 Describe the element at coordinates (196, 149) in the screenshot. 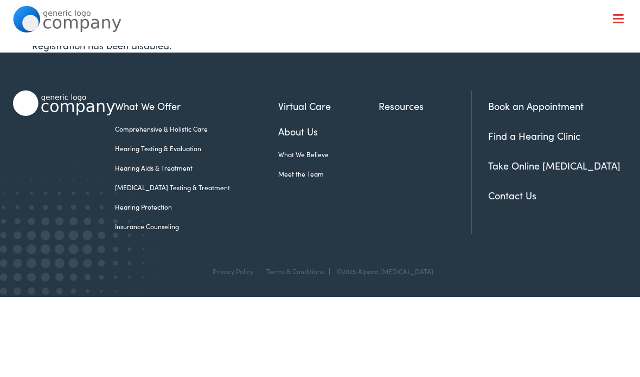

I see `a: Hearing Testing & Evaluation` at that location.